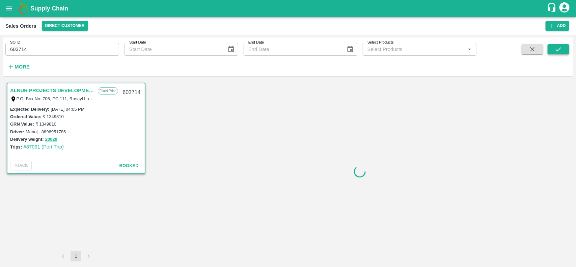 The height and width of the screenshot is (267, 576). What do you see at coordinates (15, 43) in the screenshot?
I see `label: SO ID` at bounding box center [15, 43].